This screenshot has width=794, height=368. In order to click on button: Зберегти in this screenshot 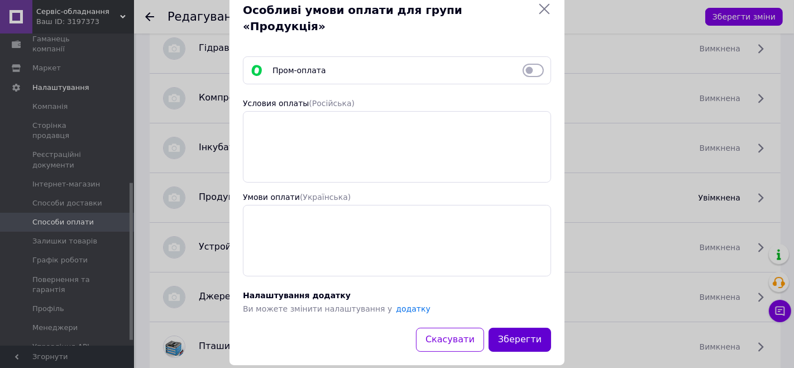, I will do `click(520, 340)`.